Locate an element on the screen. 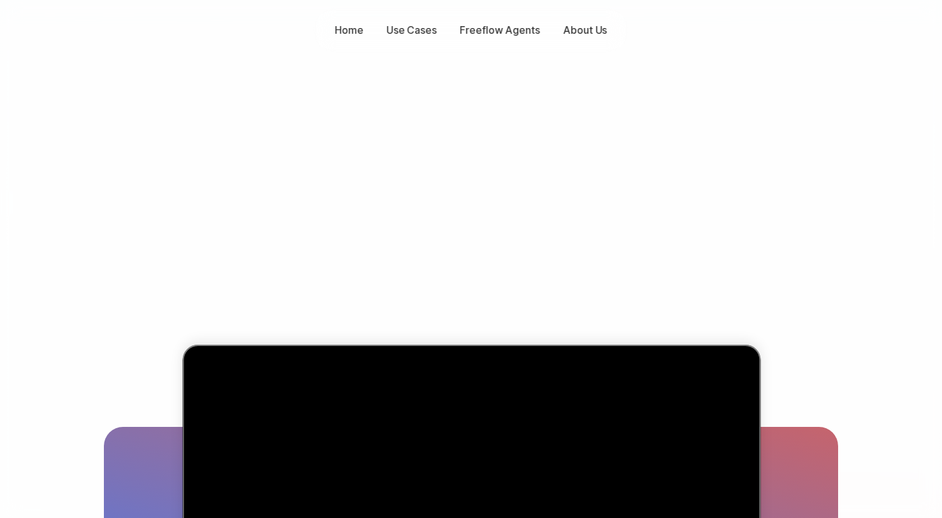 This screenshot has height=518, width=942. a: About Us is located at coordinates (584, 30).